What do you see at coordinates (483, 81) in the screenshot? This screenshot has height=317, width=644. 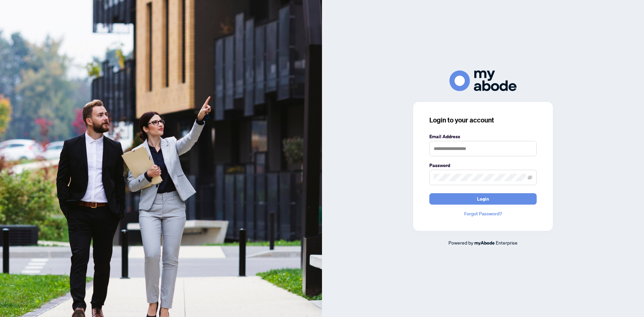 I see `img: ma-logo` at bounding box center [483, 81].